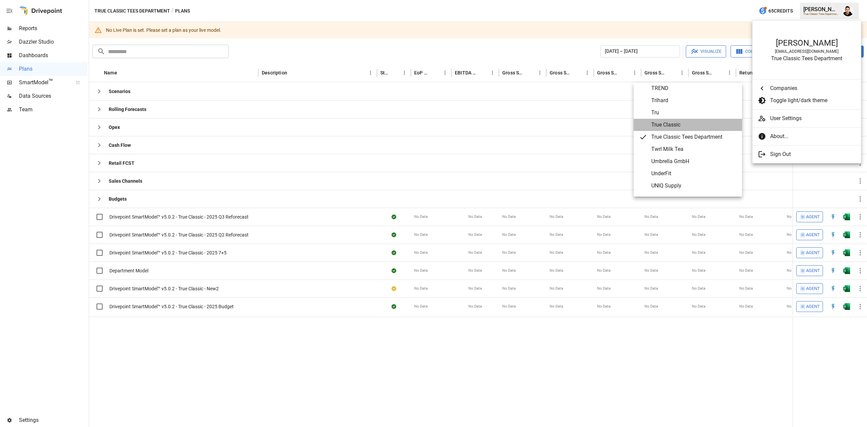 The image size is (867, 427). I want to click on span: Trihard, so click(694, 101).